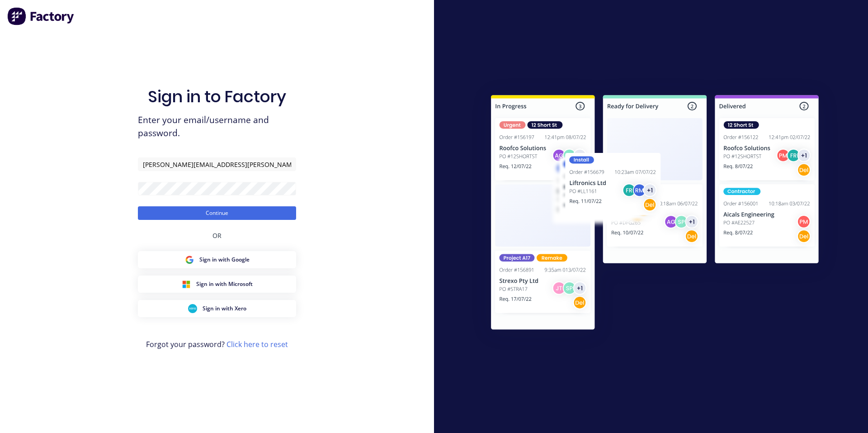 The width and height of the screenshot is (868, 433). Describe the element at coordinates (192, 309) in the screenshot. I see `img: Xero Sign in` at that location.